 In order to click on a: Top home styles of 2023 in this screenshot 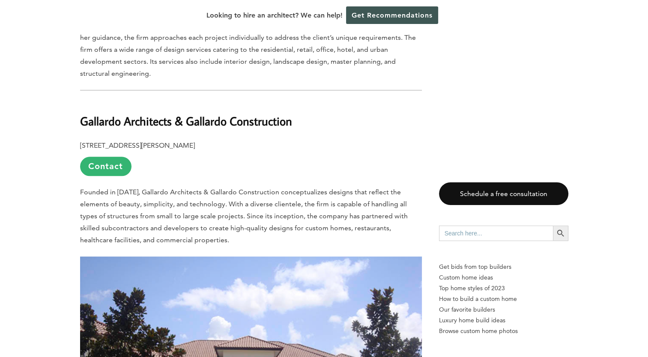, I will do `click(504, 288)`.